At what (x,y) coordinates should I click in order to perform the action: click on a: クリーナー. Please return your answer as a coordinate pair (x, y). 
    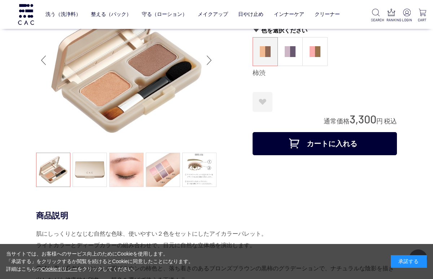
    Looking at the image, I should click on (327, 14).